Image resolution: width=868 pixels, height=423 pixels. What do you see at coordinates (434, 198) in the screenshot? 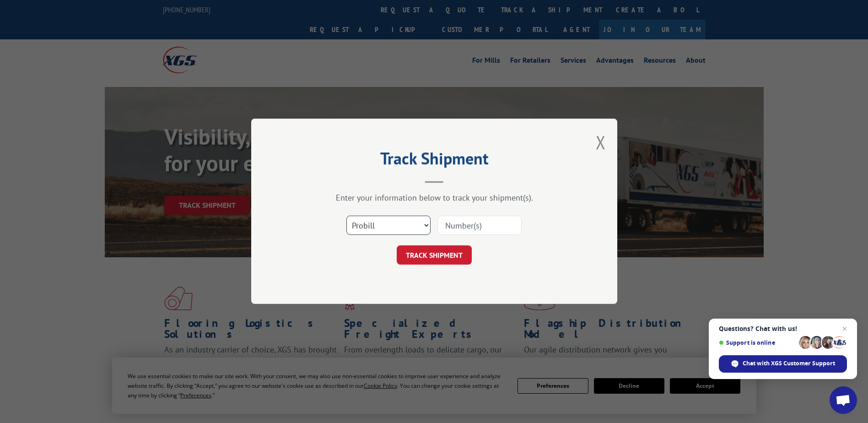
I see `div: Enter your information below to track your shipment(s).` at bounding box center [434, 198].